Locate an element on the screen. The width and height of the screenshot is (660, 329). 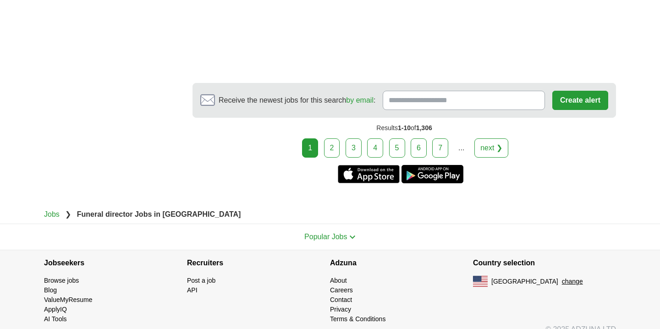
a: 3 is located at coordinates (353, 148).